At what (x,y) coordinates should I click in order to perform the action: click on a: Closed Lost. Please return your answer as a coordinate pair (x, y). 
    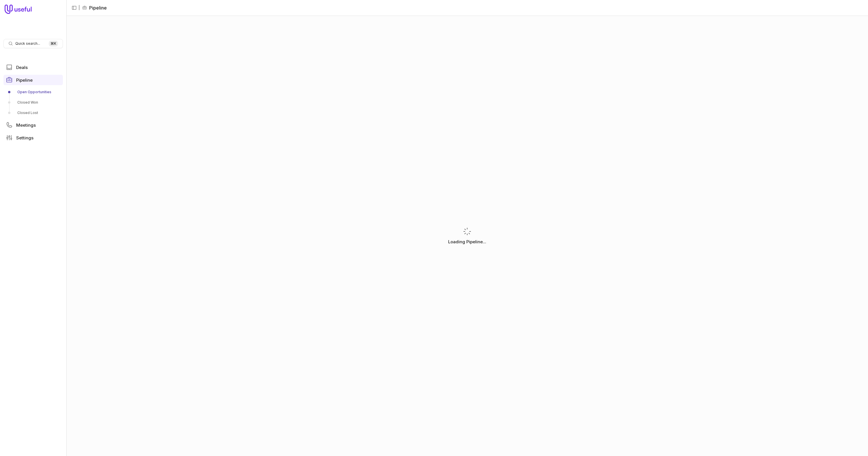
    Looking at the image, I should click on (33, 113).